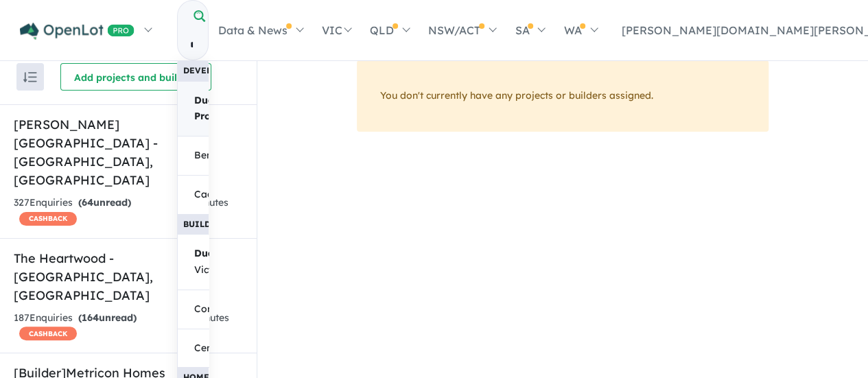  I want to click on a: CentralProperty, so click(194, 348).